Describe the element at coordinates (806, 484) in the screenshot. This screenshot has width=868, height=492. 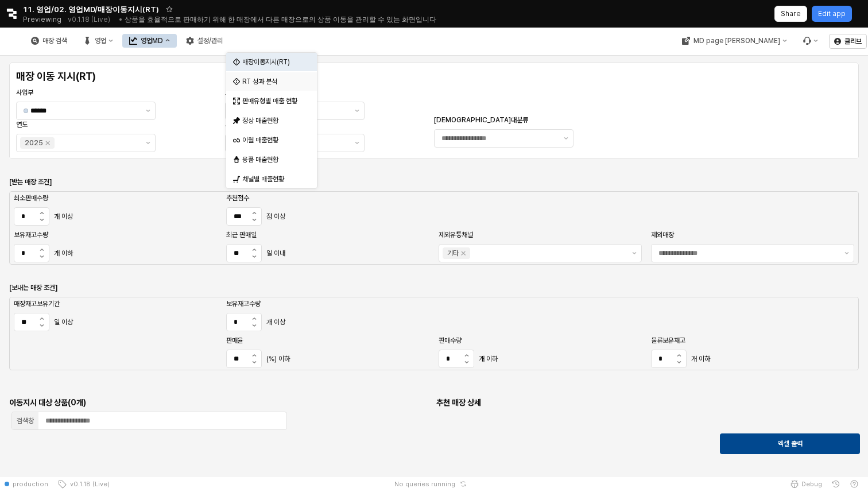
I see `button: Debug` at that location.